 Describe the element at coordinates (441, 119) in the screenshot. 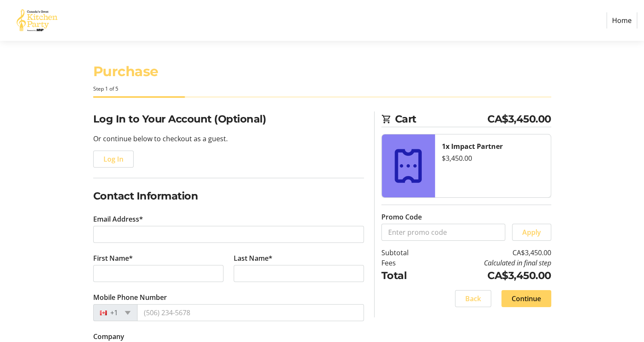

I see `span: Cart` at that location.